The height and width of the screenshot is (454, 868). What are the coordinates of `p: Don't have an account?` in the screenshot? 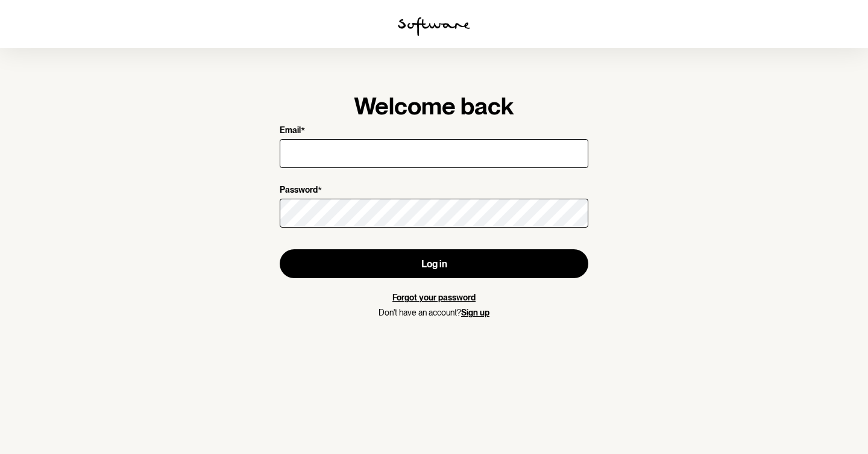 It's located at (434, 313).